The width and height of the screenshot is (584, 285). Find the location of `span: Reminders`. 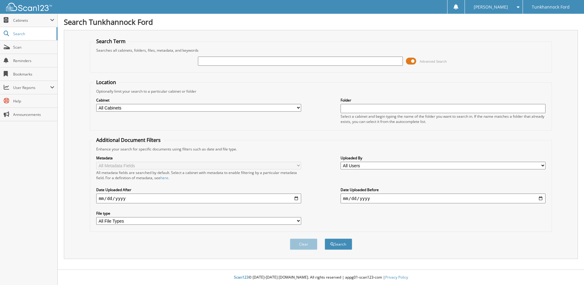

span: Reminders is located at coordinates (34, 60).